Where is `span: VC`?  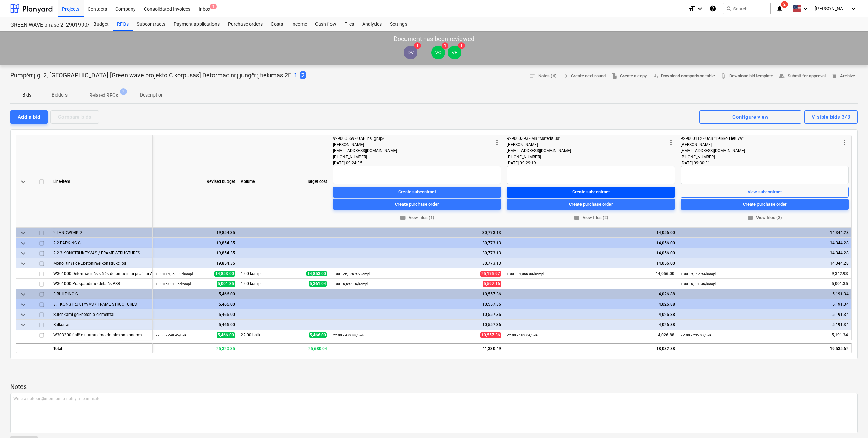 span: VC is located at coordinates (438, 52).